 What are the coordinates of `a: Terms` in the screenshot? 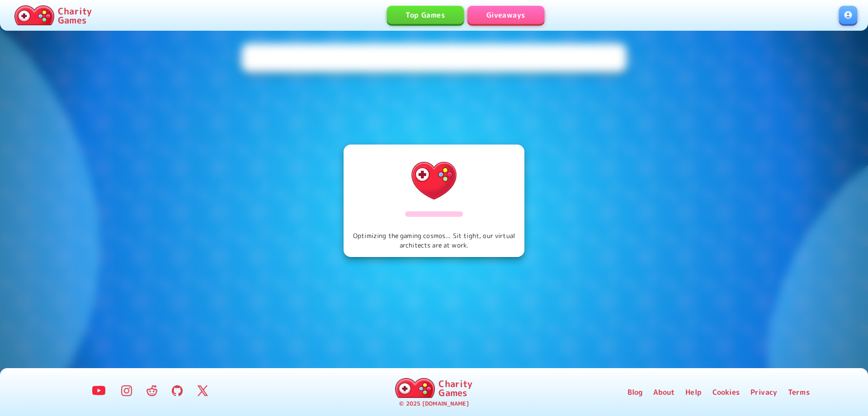 It's located at (799, 392).